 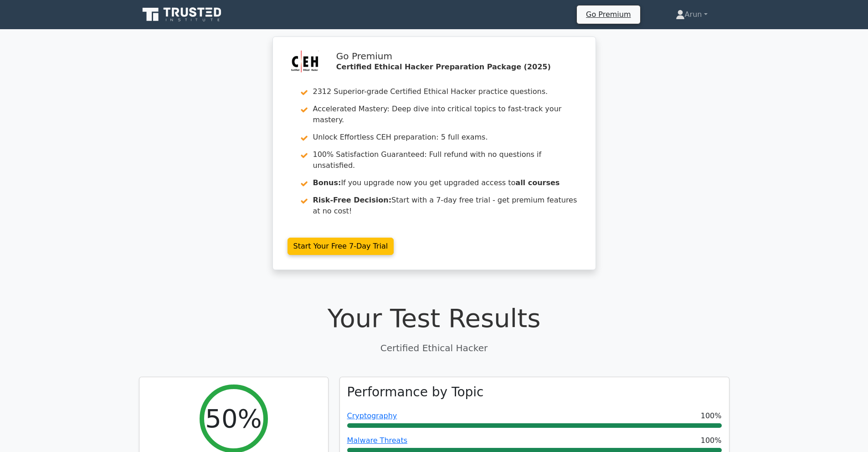 I want to click on a: Go Premium, so click(x=608, y=14).